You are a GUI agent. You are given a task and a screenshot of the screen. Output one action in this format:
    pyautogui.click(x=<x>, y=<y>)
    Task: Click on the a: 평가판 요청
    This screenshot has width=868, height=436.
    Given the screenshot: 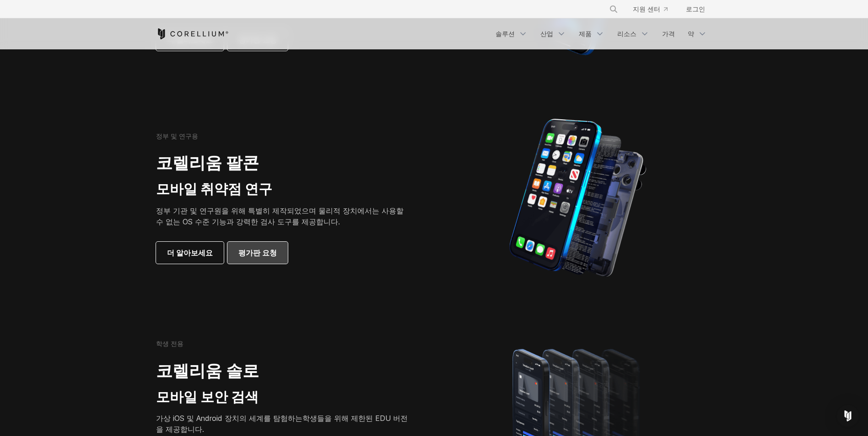 What is the action you would take?
    pyautogui.click(x=257, y=253)
    